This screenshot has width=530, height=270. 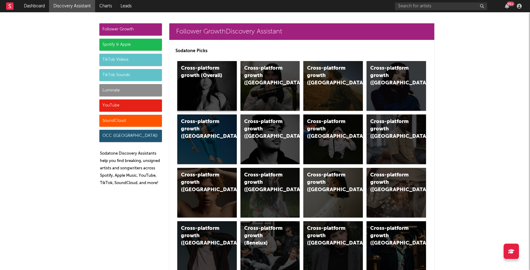 What do you see at coordinates (131, 60) in the screenshot?
I see `div: TikTok Videos` at bounding box center [131, 60].